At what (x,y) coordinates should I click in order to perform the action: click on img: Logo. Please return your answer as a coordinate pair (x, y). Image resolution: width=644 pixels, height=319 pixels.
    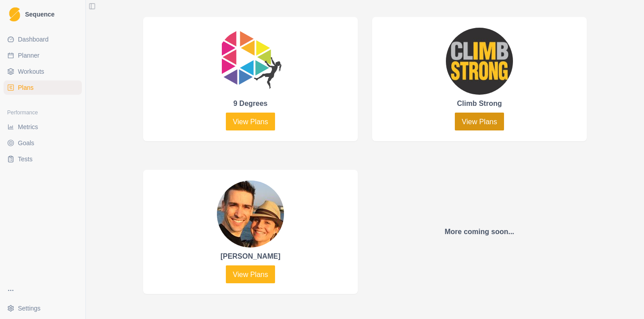
    Looking at the image, I should click on (14, 14).